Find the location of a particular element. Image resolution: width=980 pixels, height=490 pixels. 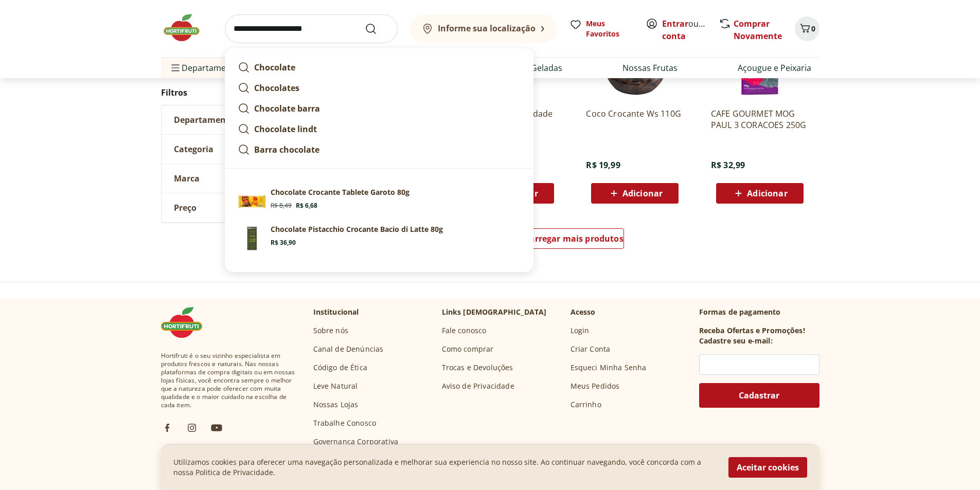

a: Fale conosco is located at coordinates (464, 330).